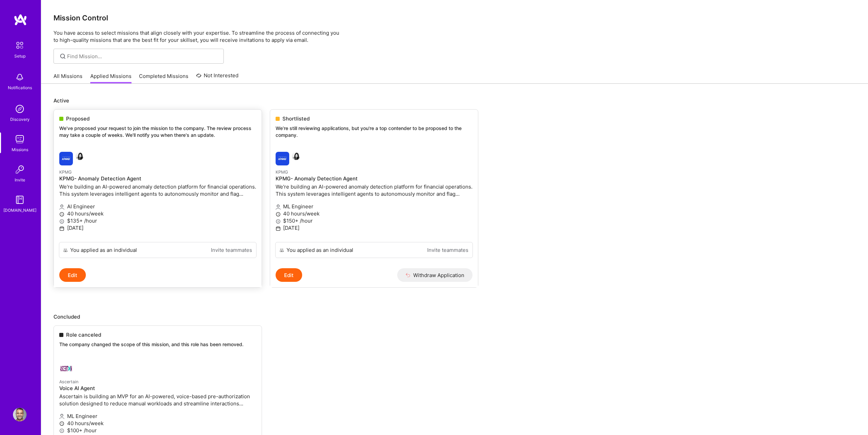  What do you see at coordinates (21, 20) in the screenshot?
I see `img: logo` at bounding box center [21, 20].